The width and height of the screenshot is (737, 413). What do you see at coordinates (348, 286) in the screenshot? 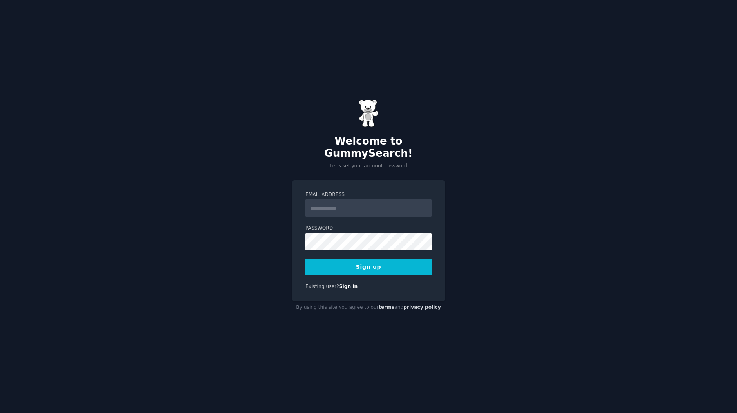
I see `a: Sign in` at bounding box center [348, 286].